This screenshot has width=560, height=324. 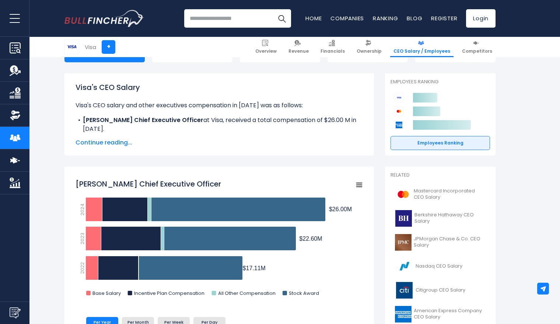 I want to click on span: CEO Salary / Employees, so click(x=422, y=51).